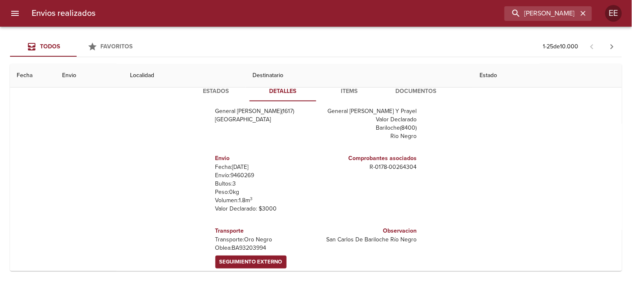 The height and width of the screenshot is (281, 632). Describe the element at coordinates (368, 167) in the screenshot. I see `p: R - 0178 - 00264304` at that location.